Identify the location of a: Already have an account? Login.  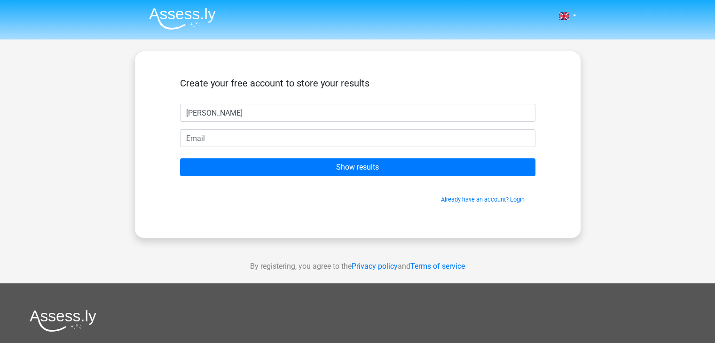
(483, 199).